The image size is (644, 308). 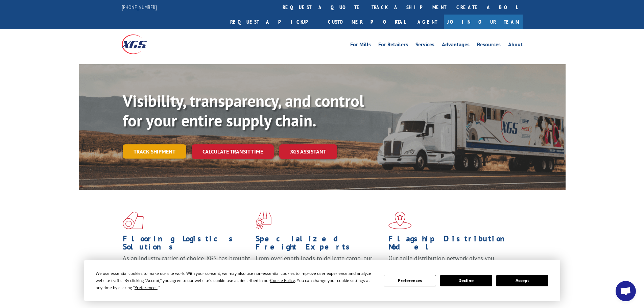 What do you see at coordinates (282, 280) in the screenshot?
I see `span: Cookie Policy` at bounding box center [282, 280].